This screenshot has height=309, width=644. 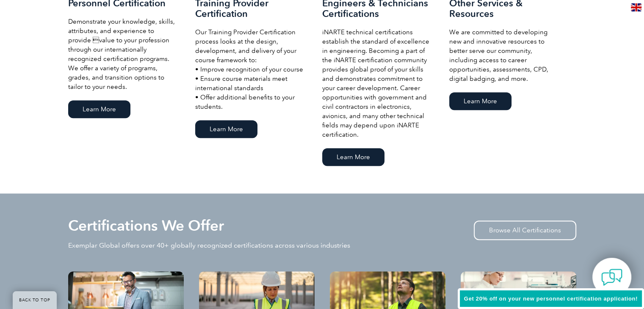 What do you see at coordinates (525, 230) in the screenshot?
I see `a: Browse All Certifications` at bounding box center [525, 230].